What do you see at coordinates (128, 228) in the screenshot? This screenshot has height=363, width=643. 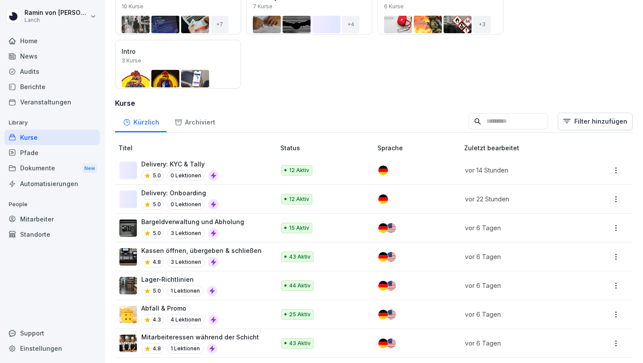 I see `img: th9trzu144u9p3red8ow6id8.png` at bounding box center [128, 228].